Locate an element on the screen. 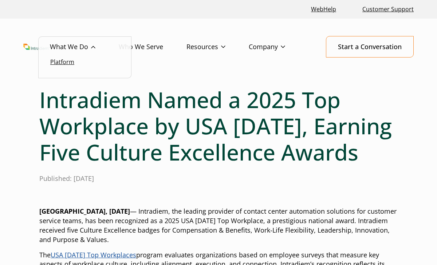 The width and height of the screenshot is (437, 265). a: Resources is located at coordinates (217, 47).